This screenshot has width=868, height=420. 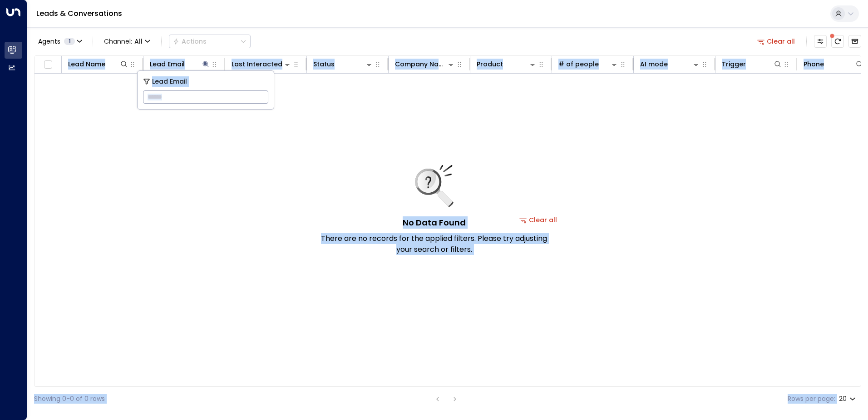 I want to click on span: All, so click(x=139, y=41).